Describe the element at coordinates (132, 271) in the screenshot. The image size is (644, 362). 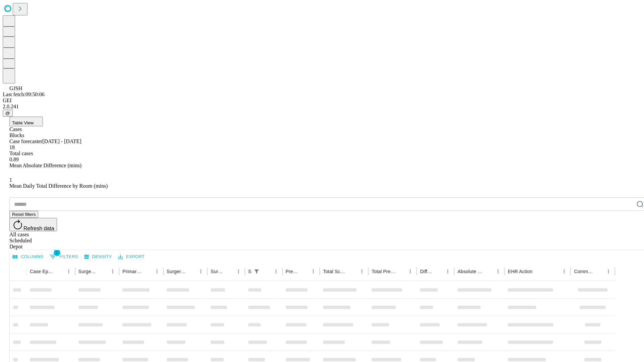
I see `div: Primary Service` at that location.